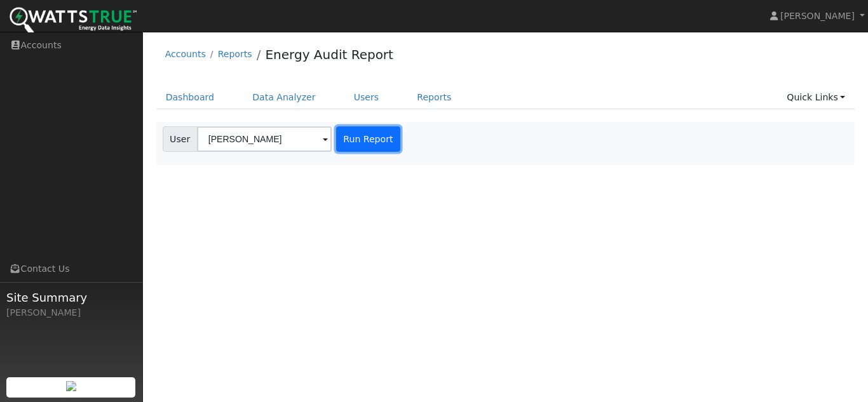 This screenshot has height=402, width=868. Describe the element at coordinates (71, 298) in the screenshot. I see `span: Site Summary` at that location.